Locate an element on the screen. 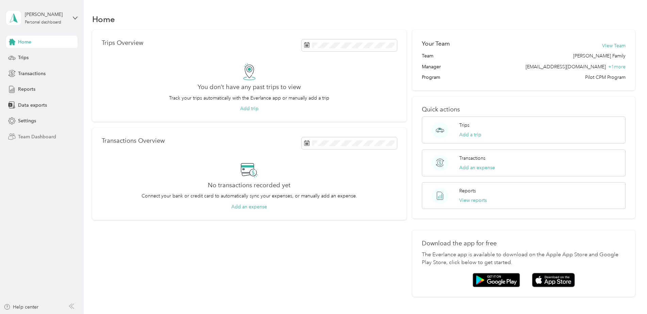  button: Help center is located at coordinates (21, 307).